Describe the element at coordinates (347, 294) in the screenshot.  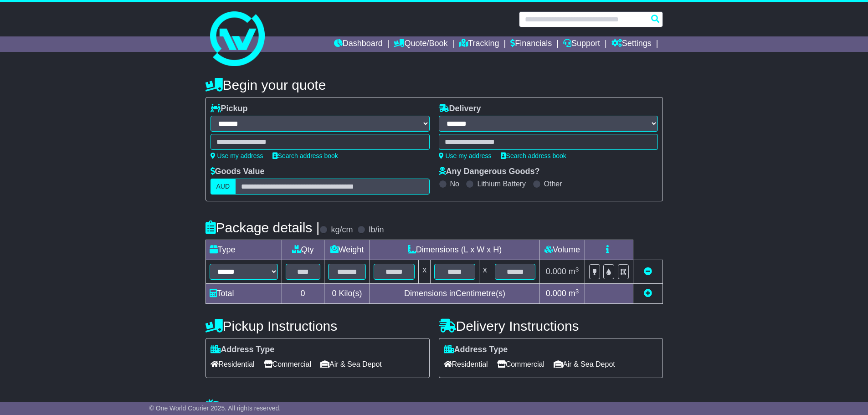
I see `td: Kilo(s)` at that location.